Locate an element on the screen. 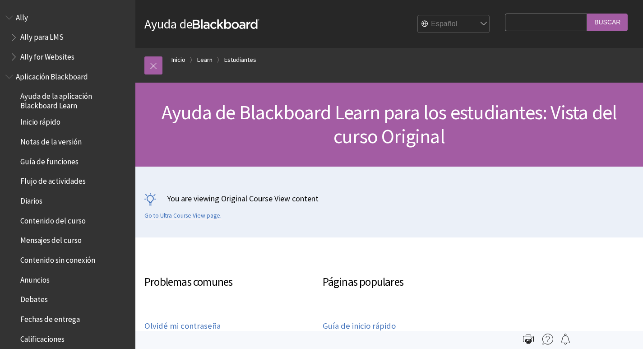  a: Olvidé mi contraseña is located at coordinates (182, 326).